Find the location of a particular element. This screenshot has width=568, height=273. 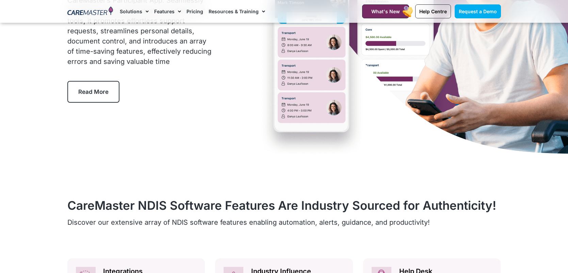

span: What's New is located at coordinates (385, 11).